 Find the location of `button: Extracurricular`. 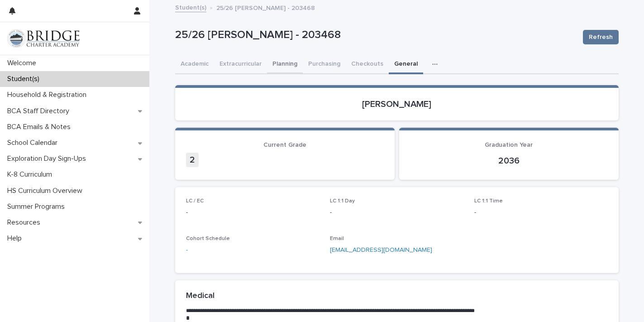

button: Extracurricular is located at coordinates (240, 65).